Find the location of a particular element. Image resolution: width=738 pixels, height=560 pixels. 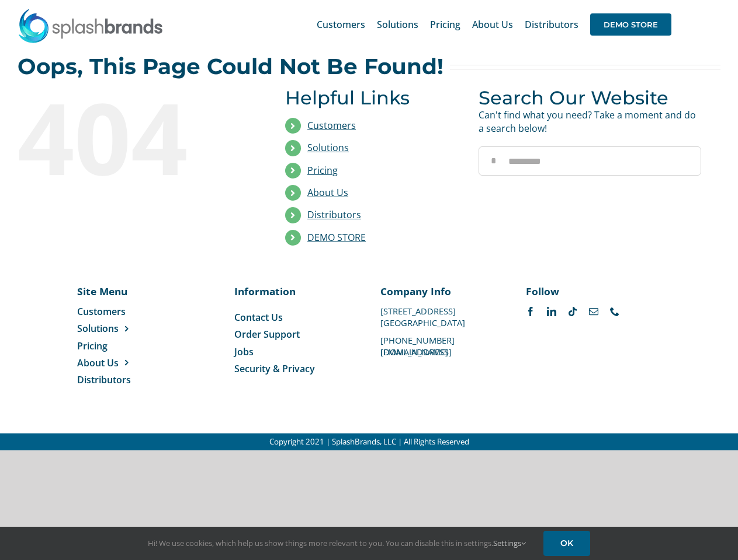

img: SplashBrands.com Logo is located at coordinates (91, 25).